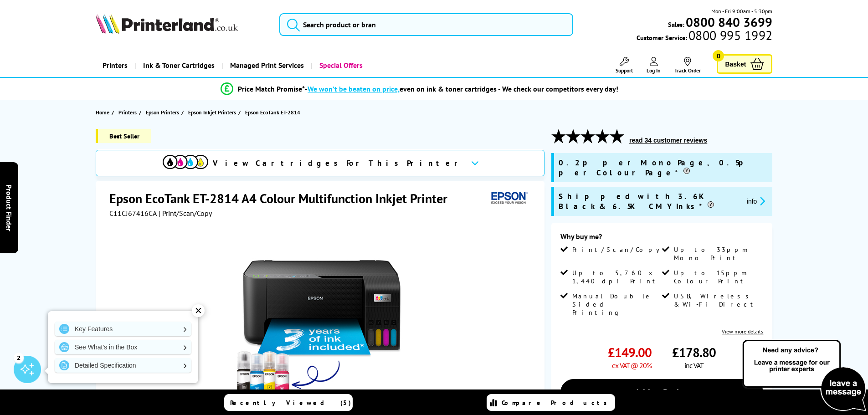  Describe the element at coordinates (178, 65) in the screenshot. I see `span: Ink & Toner Cartridges` at that location.